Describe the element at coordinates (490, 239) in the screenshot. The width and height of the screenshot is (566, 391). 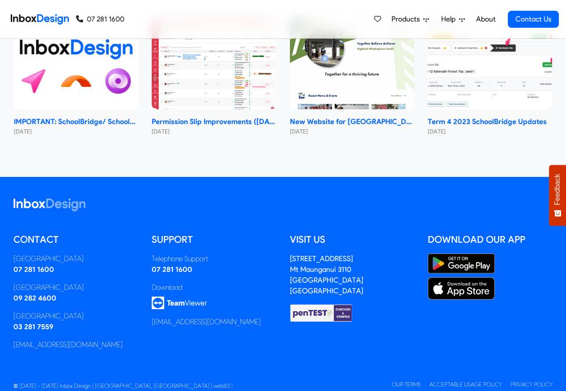
I see `h5: Download our App` at that location.